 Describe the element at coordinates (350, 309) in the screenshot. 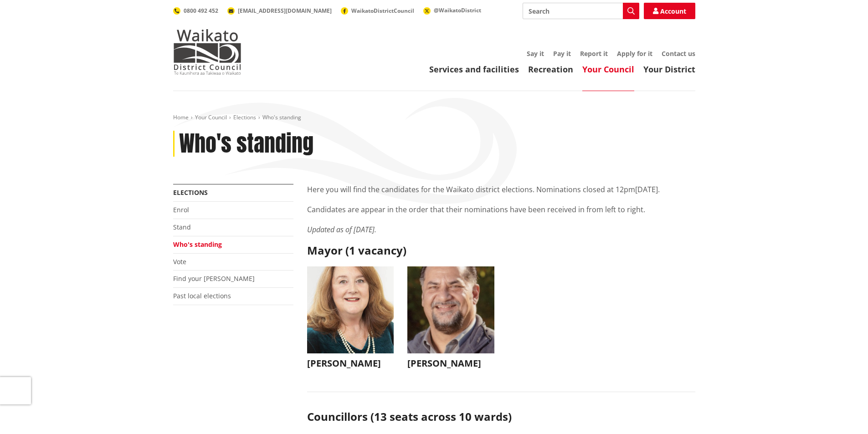

I see `img: WO-M__CHURCH_J__UwGuY` at that location.